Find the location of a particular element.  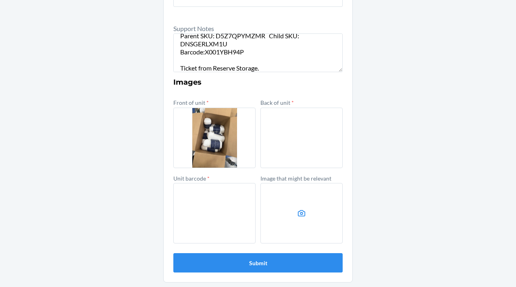

label: Front of unit is located at coordinates (191, 102).